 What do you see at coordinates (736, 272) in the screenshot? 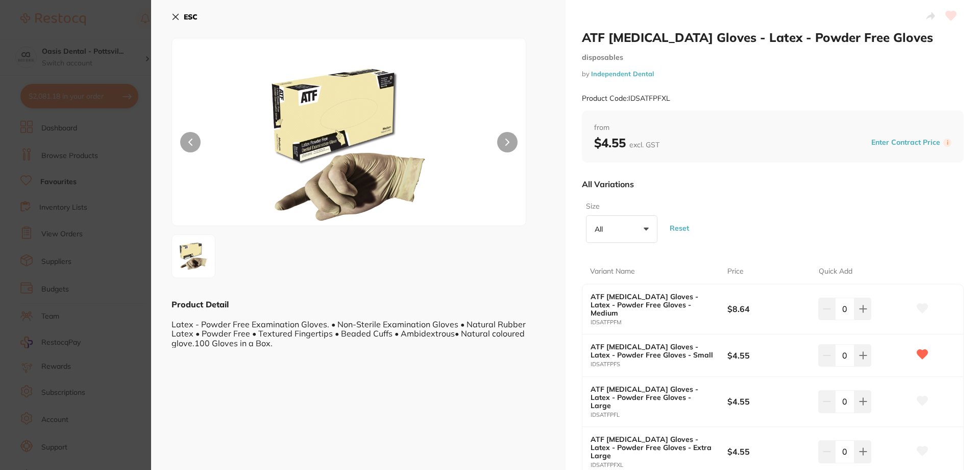
I see `p: Price` at bounding box center [736, 272].